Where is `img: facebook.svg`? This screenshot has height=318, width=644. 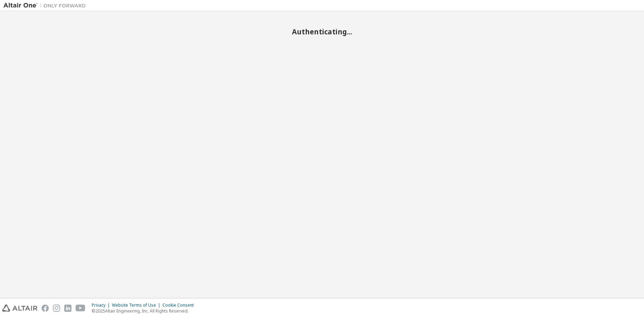
img: facebook.svg is located at coordinates (45, 308).